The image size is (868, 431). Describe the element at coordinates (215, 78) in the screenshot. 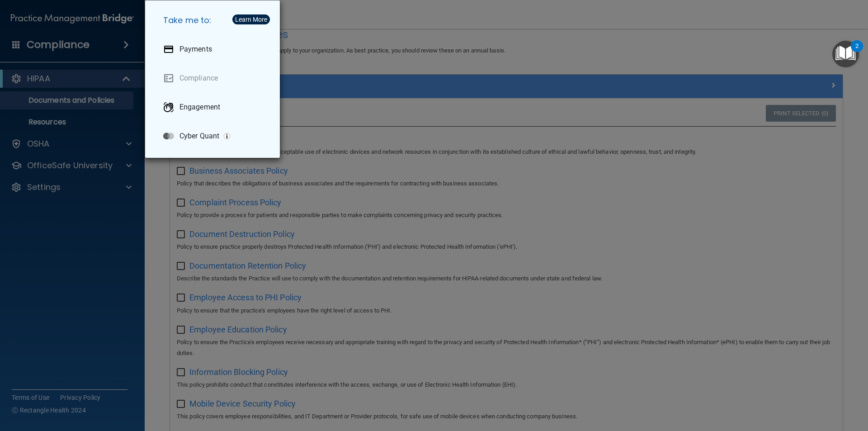

I see `a: Compliance` at that location.